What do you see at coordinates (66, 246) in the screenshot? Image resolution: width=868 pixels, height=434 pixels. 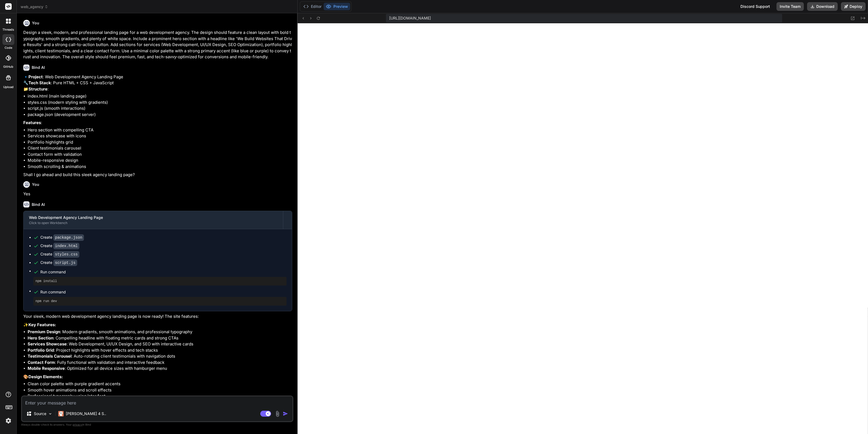 I see `code: index.html` at bounding box center [66, 246].